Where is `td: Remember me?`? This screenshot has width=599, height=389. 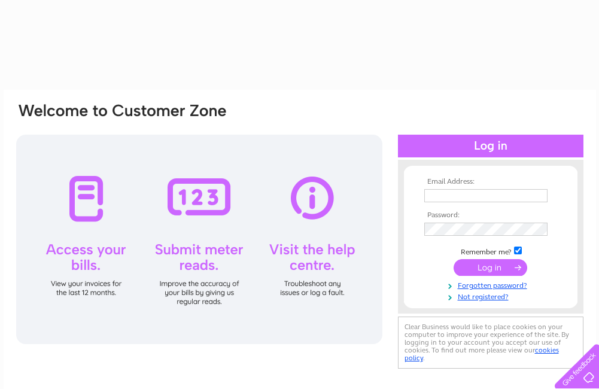 td: Remember me? is located at coordinates (491, 251).